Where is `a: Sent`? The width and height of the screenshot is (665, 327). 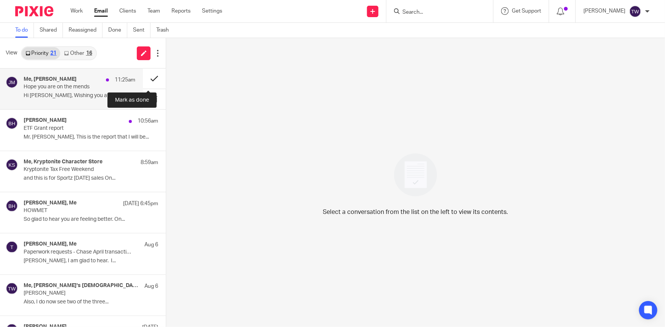 a: Sent is located at coordinates (142, 30).